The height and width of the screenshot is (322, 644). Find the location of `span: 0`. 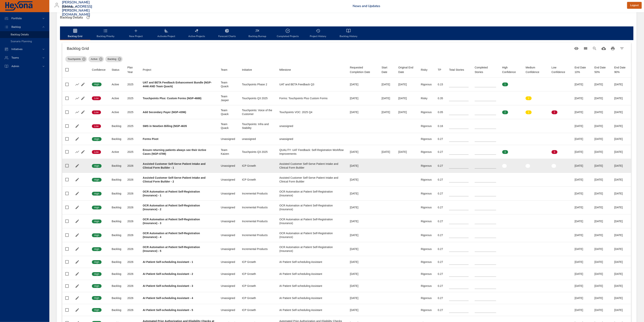

span: 0 is located at coordinates (528, 85).